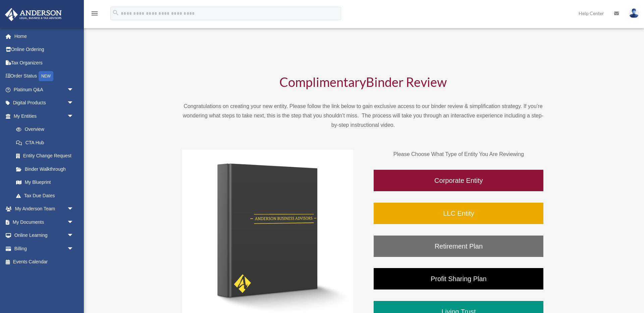  Describe the element at coordinates (44, 262) in the screenshot. I see `a: Events Calendar` at that location.